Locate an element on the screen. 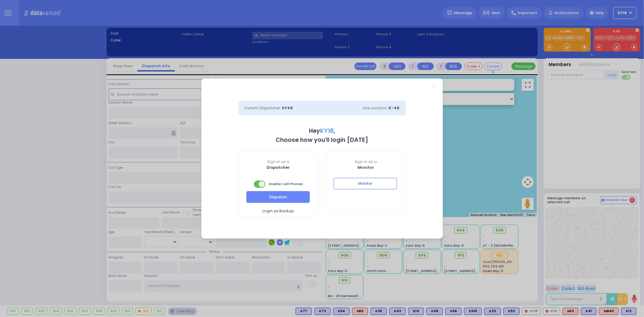 This screenshot has width=644, height=317. span: Login as Backup is located at coordinates (278, 211).